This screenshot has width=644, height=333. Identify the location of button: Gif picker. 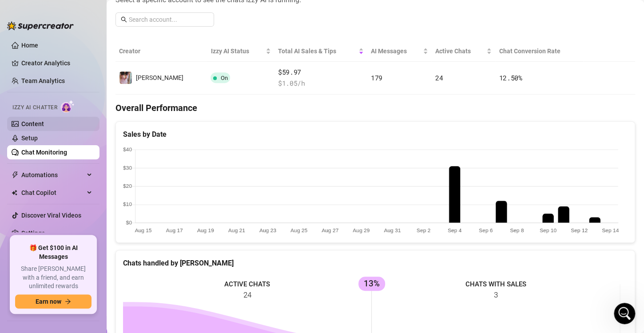
(32, 268).